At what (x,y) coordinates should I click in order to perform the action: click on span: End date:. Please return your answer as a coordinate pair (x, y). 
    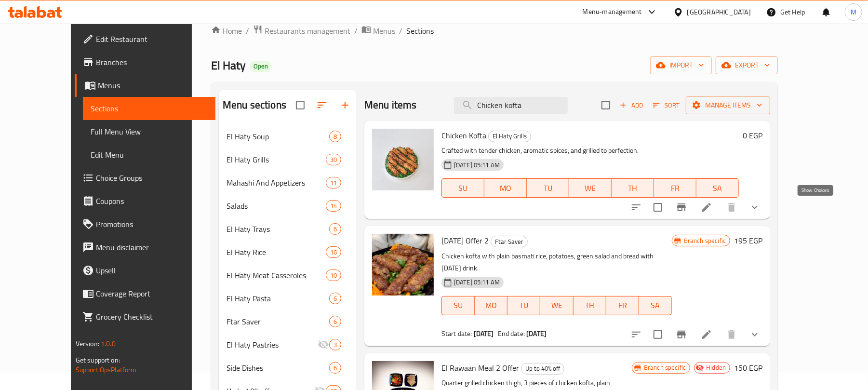
    Looking at the image, I should click on (511, 334).